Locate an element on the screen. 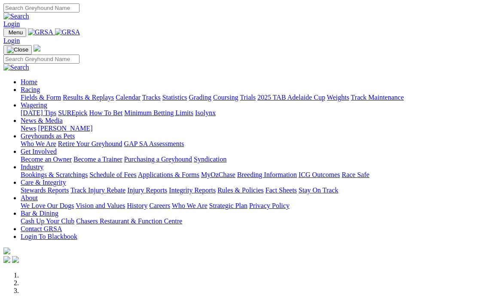  a: Fields & Form is located at coordinates (41, 97).